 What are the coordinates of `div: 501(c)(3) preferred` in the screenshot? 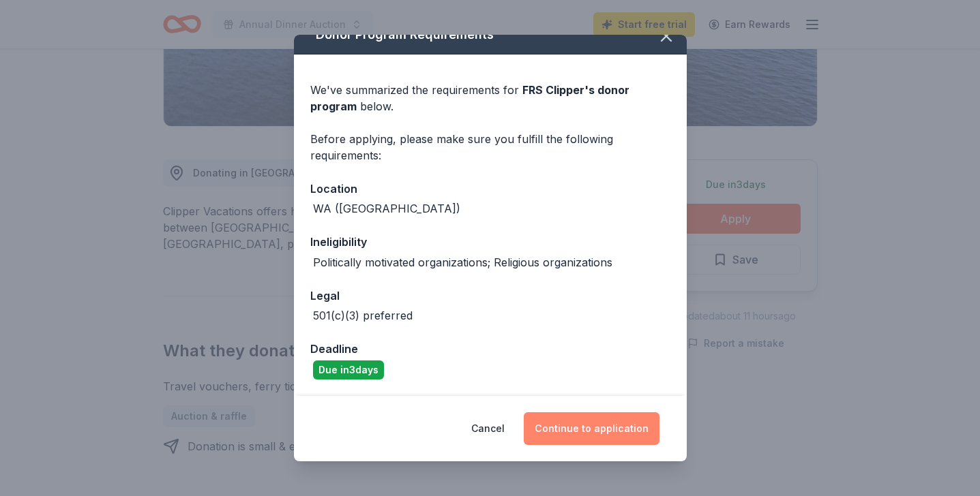 It's located at (363, 315).